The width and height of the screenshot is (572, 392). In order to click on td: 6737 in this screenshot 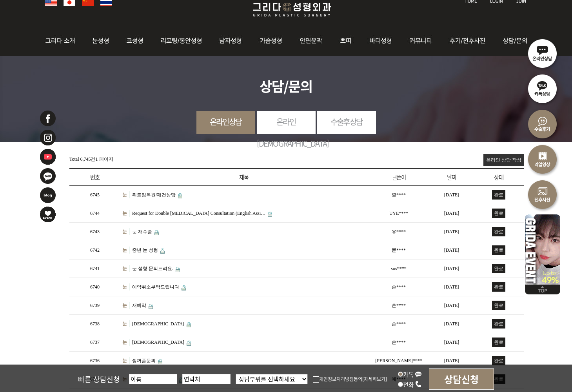, I will do `click(95, 342)`.